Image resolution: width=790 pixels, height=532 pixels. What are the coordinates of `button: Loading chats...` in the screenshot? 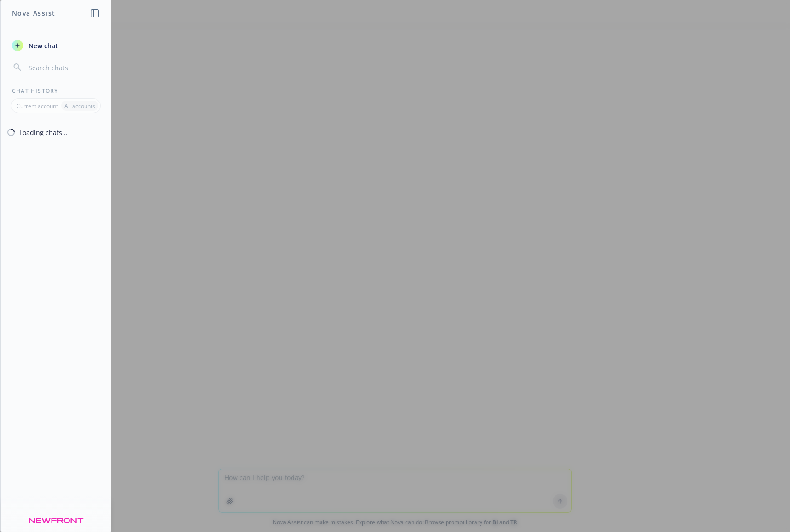 It's located at (56, 132).